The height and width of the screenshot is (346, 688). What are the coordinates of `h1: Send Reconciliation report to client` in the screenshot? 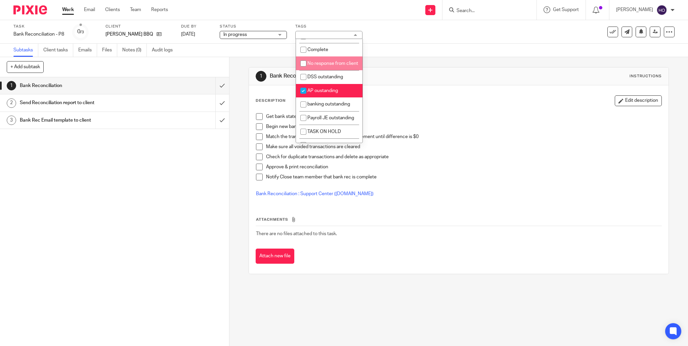 It's located at (83, 103).